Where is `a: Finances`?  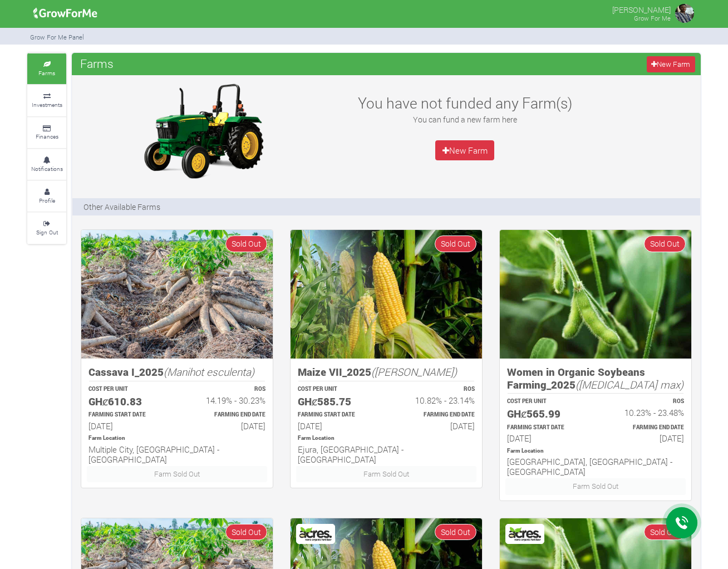 a: Finances is located at coordinates (47, 132).